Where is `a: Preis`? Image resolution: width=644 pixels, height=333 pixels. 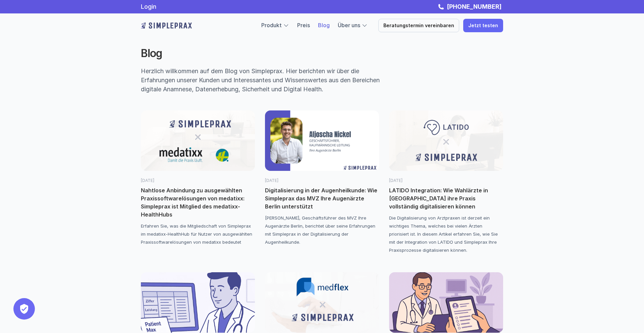 a: Preis is located at coordinates (303, 25).